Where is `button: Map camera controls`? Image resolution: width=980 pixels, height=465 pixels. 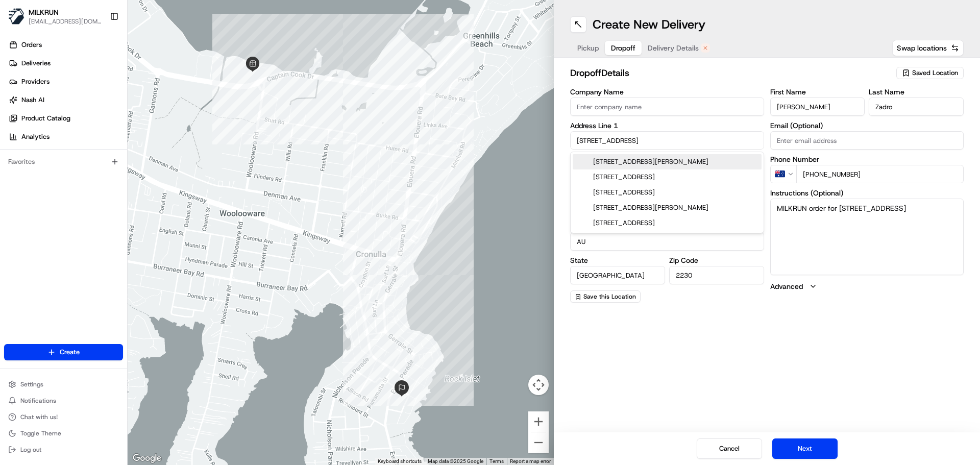 button: Map camera controls is located at coordinates (538, 385).